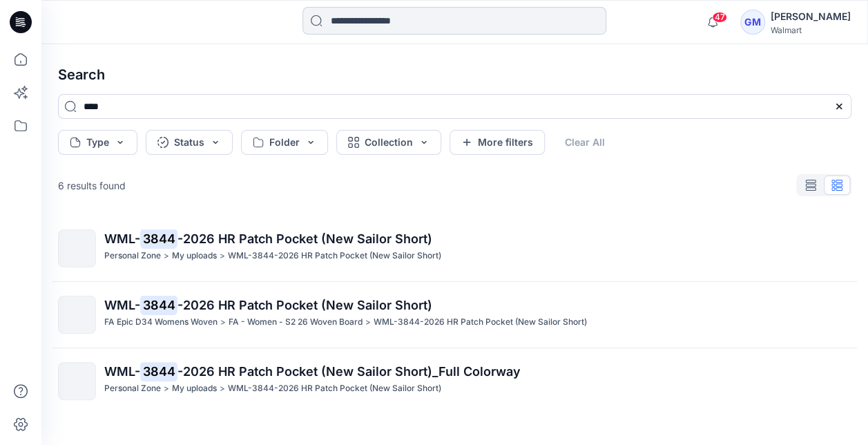  What do you see at coordinates (98, 142) in the screenshot?
I see `button: Type` at bounding box center [98, 142].